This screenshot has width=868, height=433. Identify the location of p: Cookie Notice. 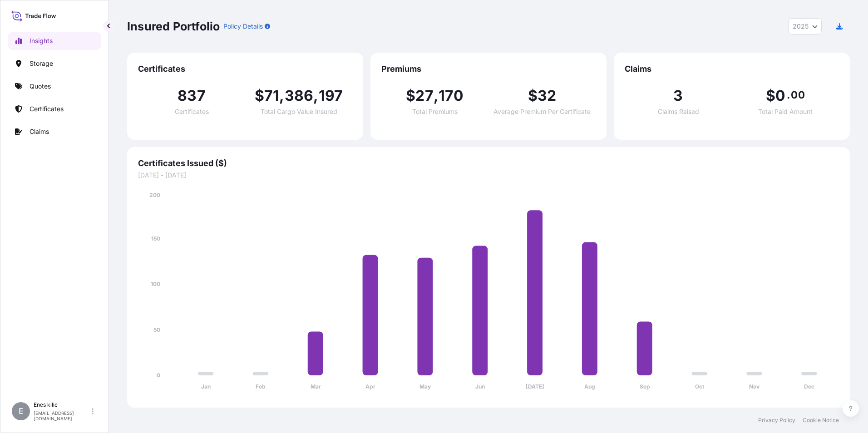
(820, 420).